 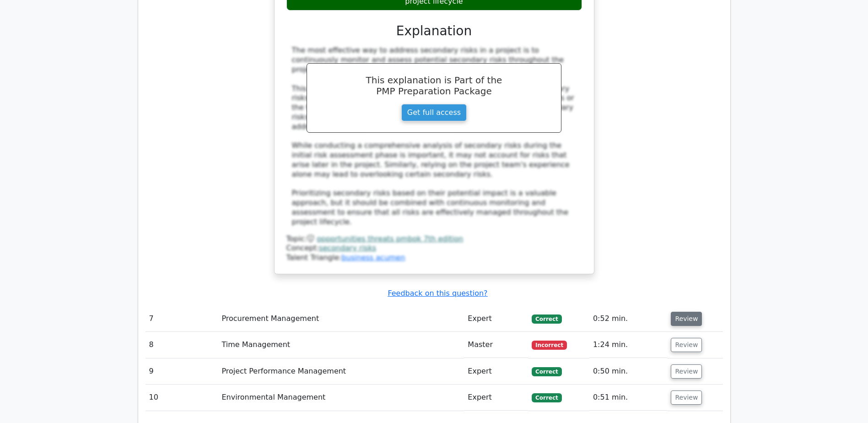 What do you see at coordinates (434, 113) in the screenshot?
I see `a: Get full access` at bounding box center [434, 113].